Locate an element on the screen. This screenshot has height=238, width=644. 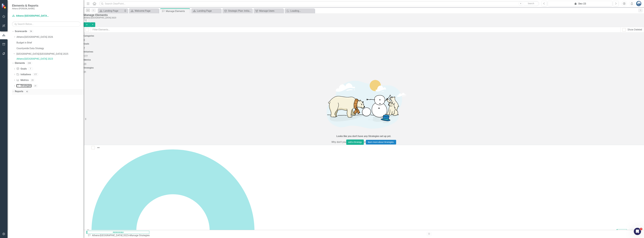
div: 7 is located at coordinates (31, 69).